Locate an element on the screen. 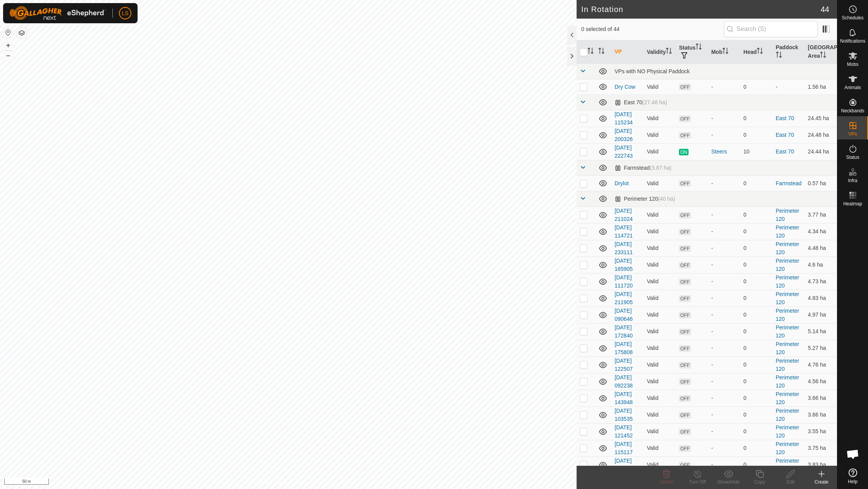  td: 5.14 ha is located at coordinates (821, 331).